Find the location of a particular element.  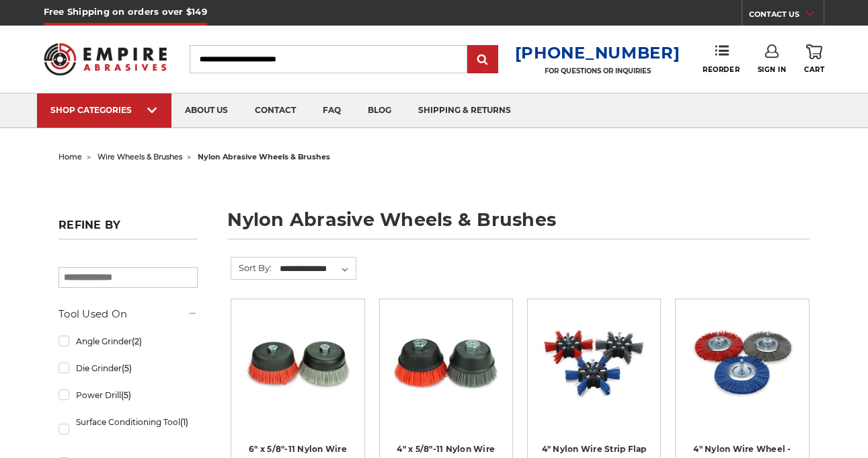

a: Surface Conditioning Tool is located at coordinates (128, 429).